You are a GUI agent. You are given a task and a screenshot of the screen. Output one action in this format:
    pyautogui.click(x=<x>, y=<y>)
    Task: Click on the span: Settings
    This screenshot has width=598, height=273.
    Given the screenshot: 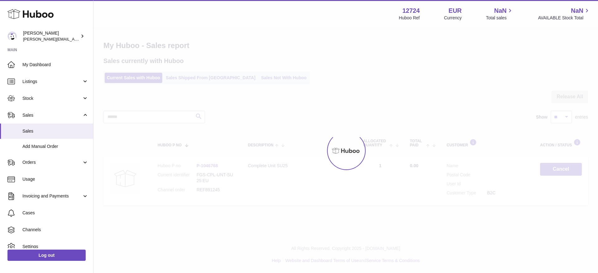 What is the action you would take?
    pyautogui.click(x=55, y=246)
    